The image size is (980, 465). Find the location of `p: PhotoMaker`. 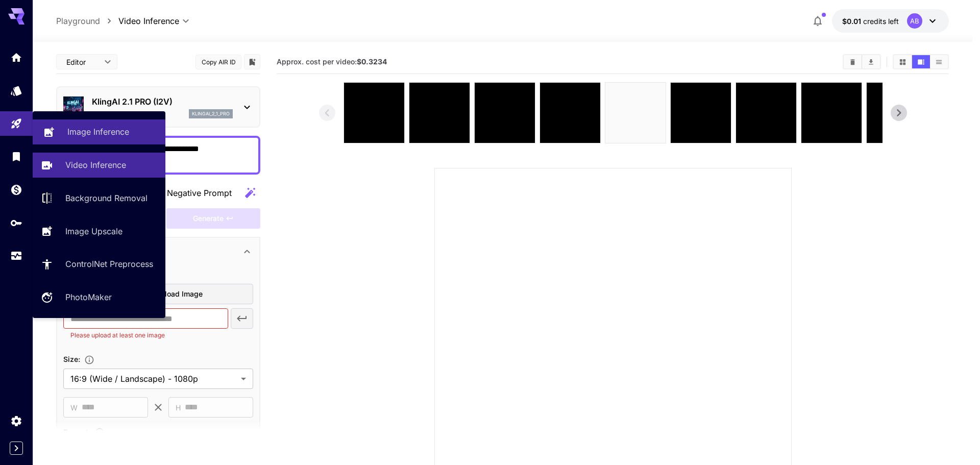

p: PhotoMaker is located at coordinates (88, 297).